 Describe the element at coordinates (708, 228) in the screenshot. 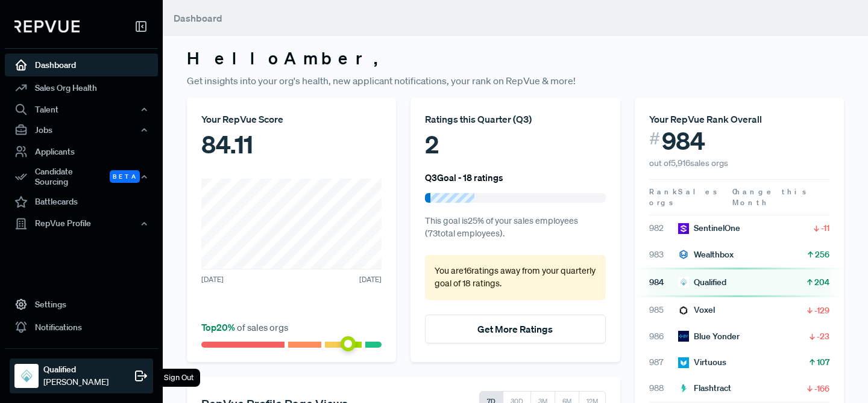

I see `div: SentinelOne` at that location.